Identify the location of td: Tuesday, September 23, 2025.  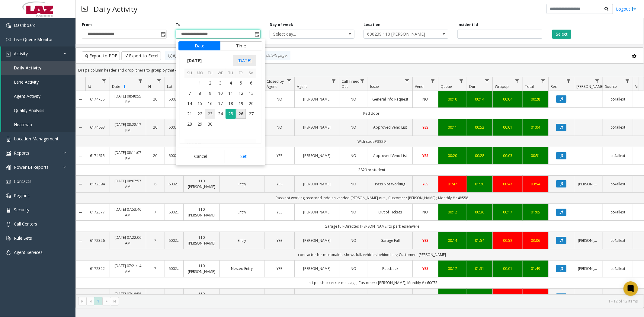
(210, 114).